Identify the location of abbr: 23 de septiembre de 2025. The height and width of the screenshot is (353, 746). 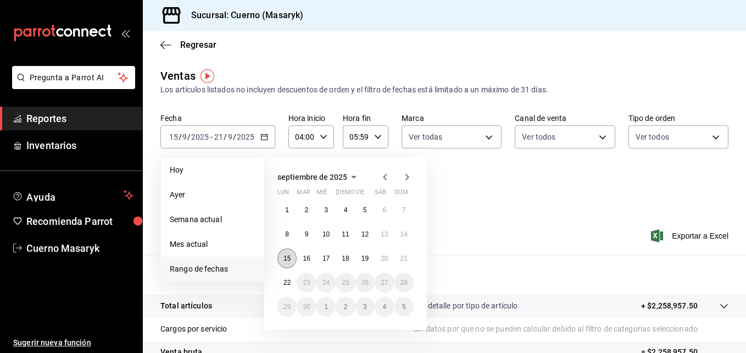
(306, 282).